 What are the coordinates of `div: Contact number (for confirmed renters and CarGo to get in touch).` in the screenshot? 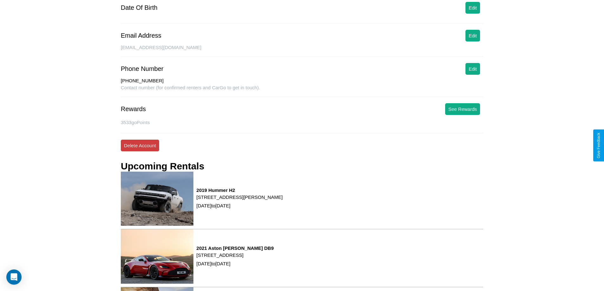 It's located at (302, 91).